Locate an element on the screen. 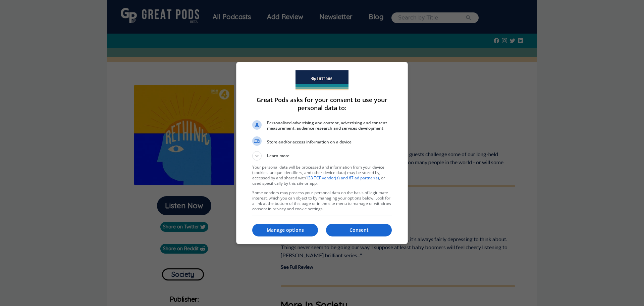  span: Learn more is located at coordinates (278, 157).